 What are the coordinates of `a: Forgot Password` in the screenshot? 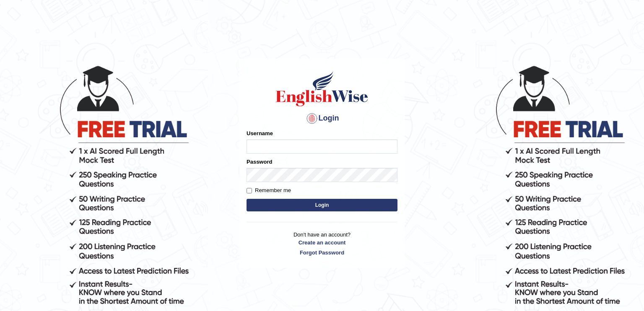 It's located at (322, 252).